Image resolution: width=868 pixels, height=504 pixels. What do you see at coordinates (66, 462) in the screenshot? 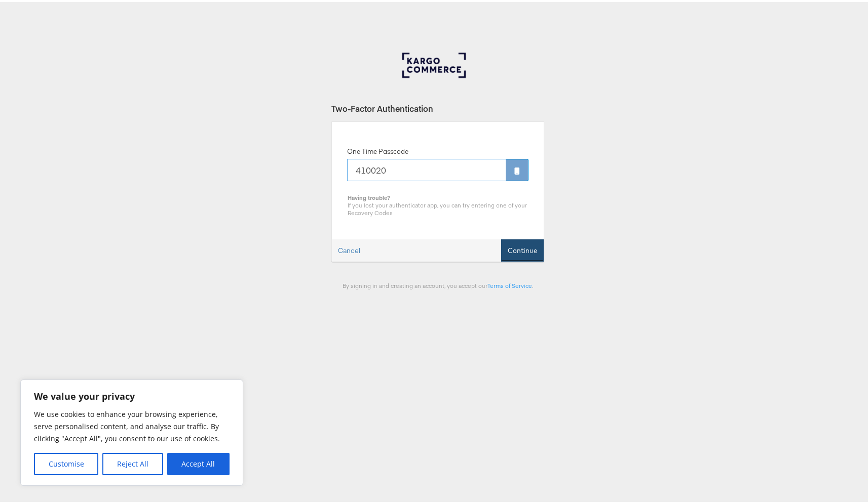
I see `button: Customise` at bounding box center [66, 462].